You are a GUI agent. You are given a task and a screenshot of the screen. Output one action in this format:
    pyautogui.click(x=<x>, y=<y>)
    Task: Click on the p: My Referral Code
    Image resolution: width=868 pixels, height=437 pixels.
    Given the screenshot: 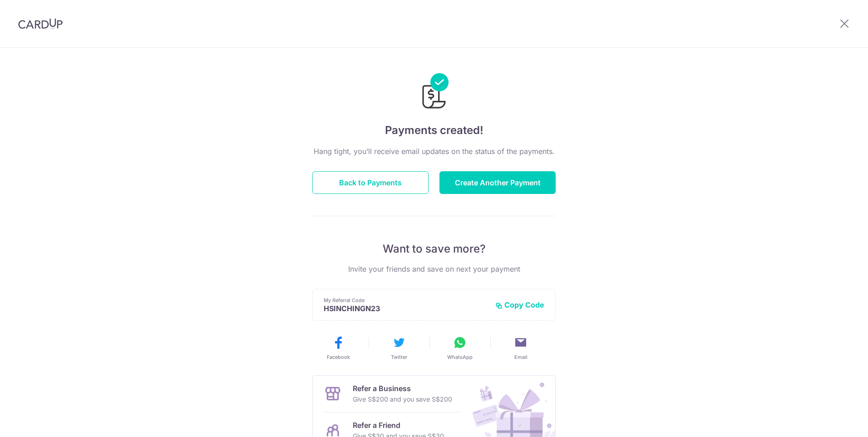 What is the action you would take?
    pyautogui.click(x=406, y=300)
    